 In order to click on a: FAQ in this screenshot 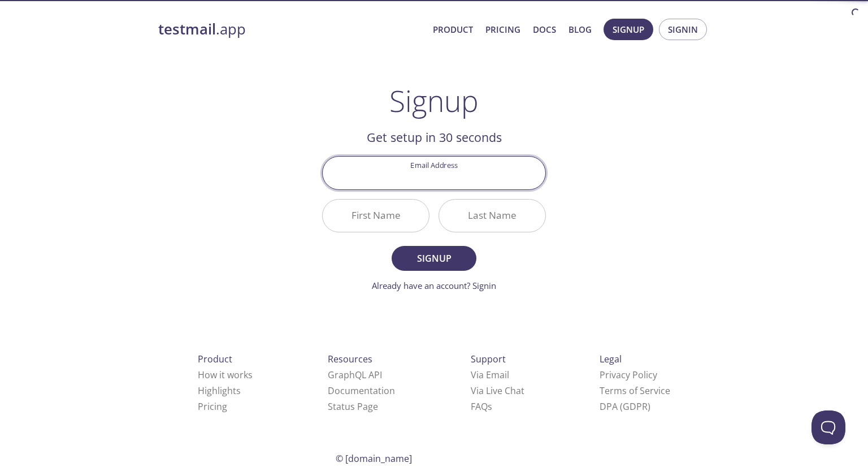, I will do `click(482, 406)`.